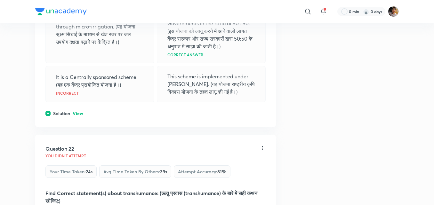  Describe the element at coordinates (61, 12) in the screenshot. I see `a: Company Logo` at that location.